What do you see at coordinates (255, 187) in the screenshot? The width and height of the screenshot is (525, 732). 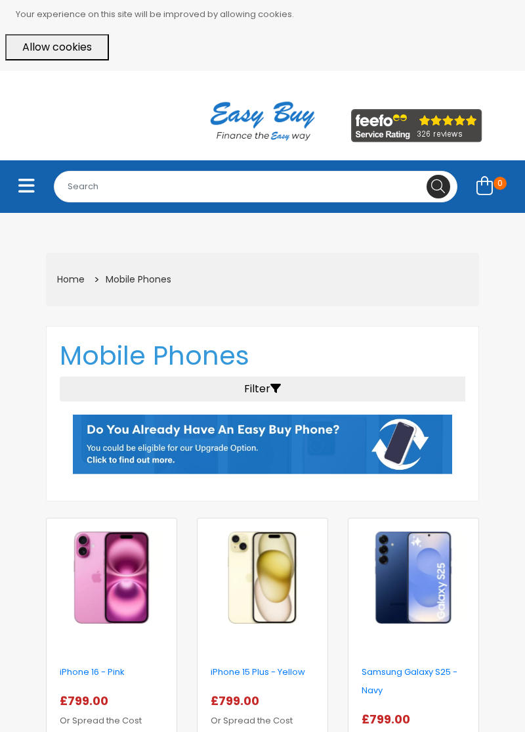 I see `input: Search for...` at bounding box center [255, 187].